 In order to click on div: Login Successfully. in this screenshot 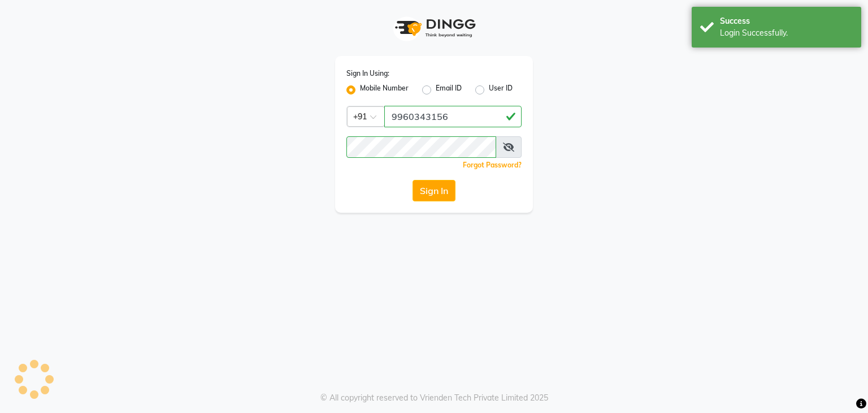, I will do `click(786, 33)`.